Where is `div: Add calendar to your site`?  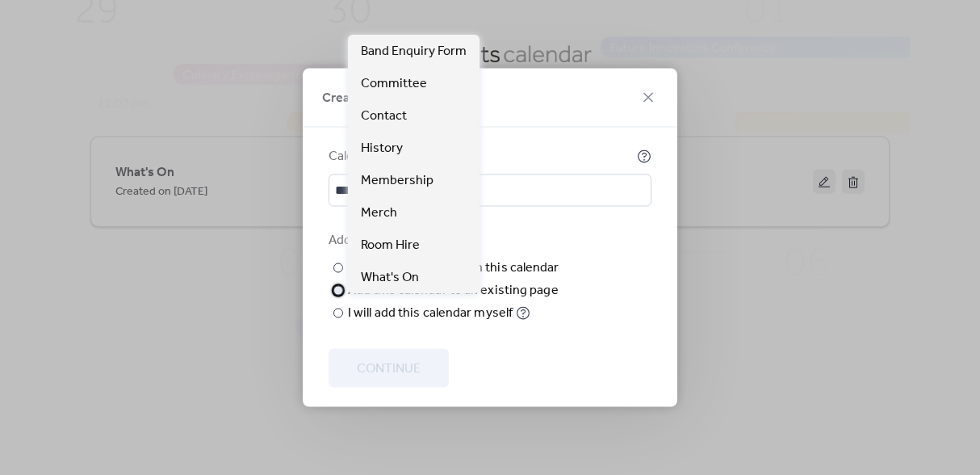 div: Add calendar to your site is located at coordinates (489, 240).